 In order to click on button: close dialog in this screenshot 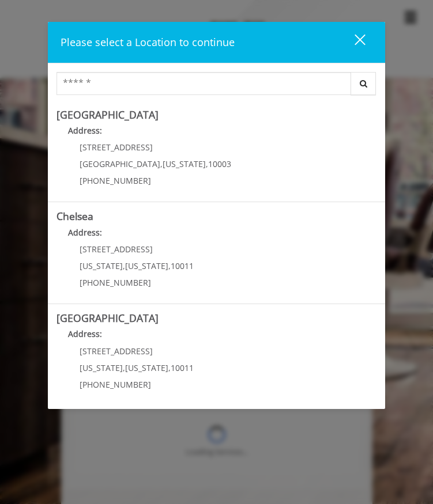, I will do `click(353, 42)`.